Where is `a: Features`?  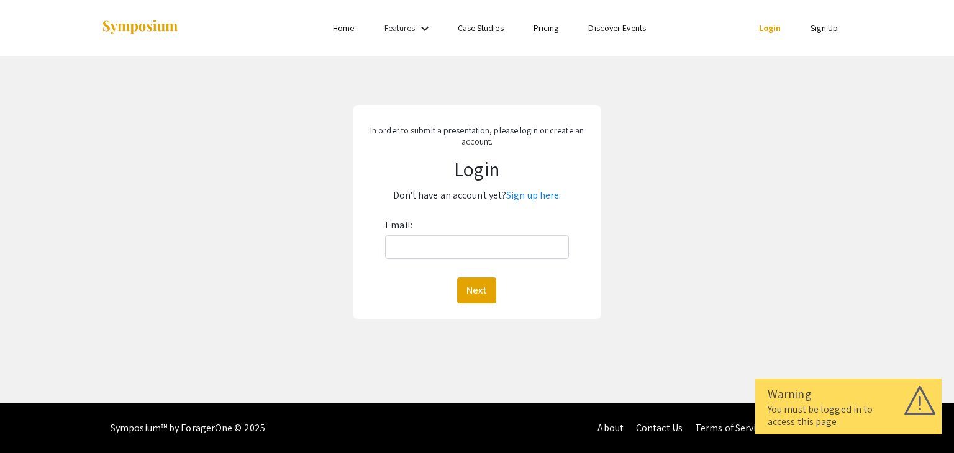 a: Features is located at coordinates (400, 28).